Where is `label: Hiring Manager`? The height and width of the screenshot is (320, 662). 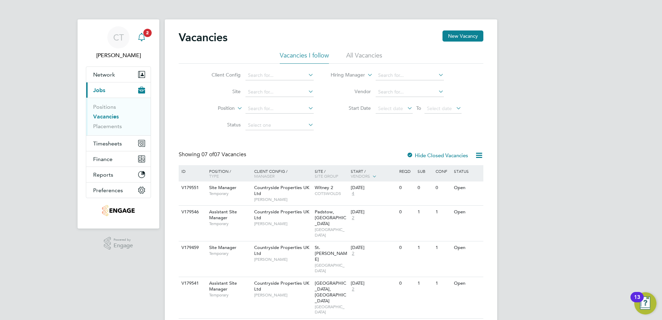 label: Hiring Manager is located at coordinates (345, 75).